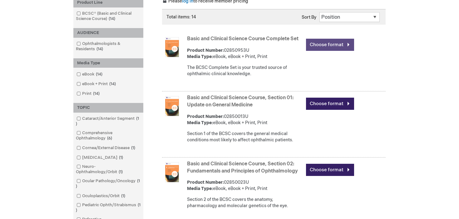  I want to click on a: Neuro-Ophthalmology/Orbit1, so click(108, 170).